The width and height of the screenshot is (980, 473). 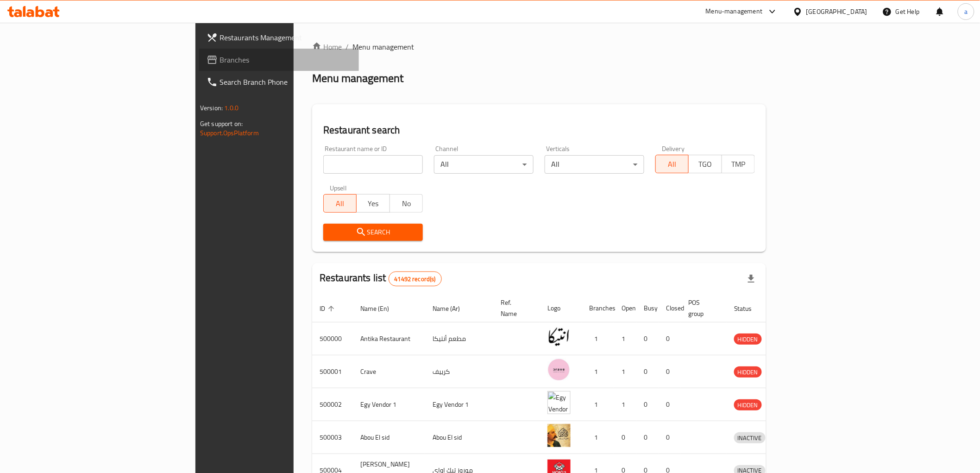 I want to click on td: كرييف, so click(x=459, y=371).